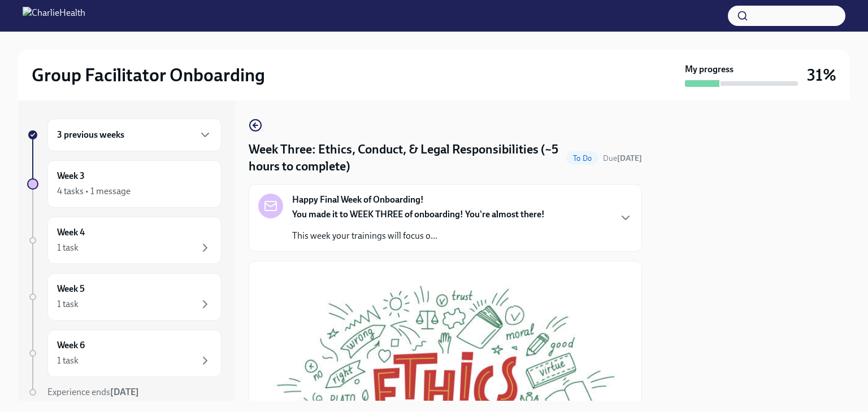 The width and height of the screenshot is (868, 412). Describe the element at coordinates (134, 135) in the screenshot. I see `div: 3 previous weeks` at that location.